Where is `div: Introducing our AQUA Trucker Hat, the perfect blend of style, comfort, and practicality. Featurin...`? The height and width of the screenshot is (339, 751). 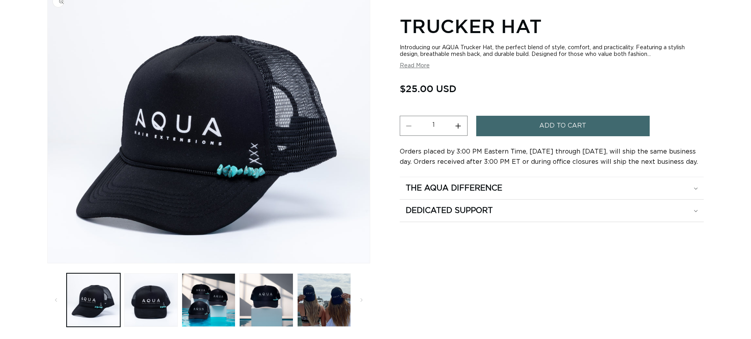 div: Introducing our AQUA Trucker Hat, the perfect blend of style, comfort, and practicality. Featurin... is located at coordinates (552, 51).